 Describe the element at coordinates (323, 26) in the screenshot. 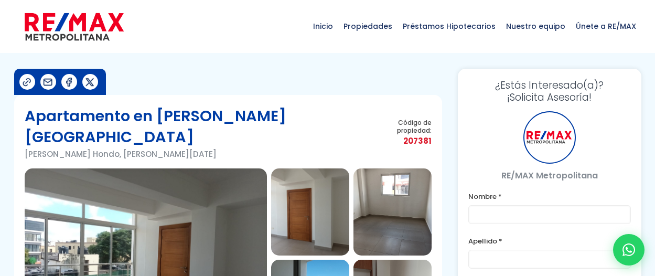

I see `span: Inicio` at that location.